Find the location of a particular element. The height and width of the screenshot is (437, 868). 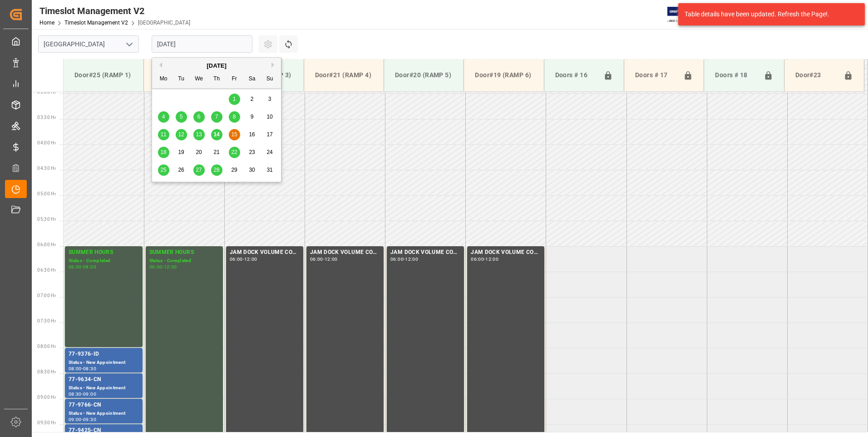

span: 14 is located at coordinates (216, 134).